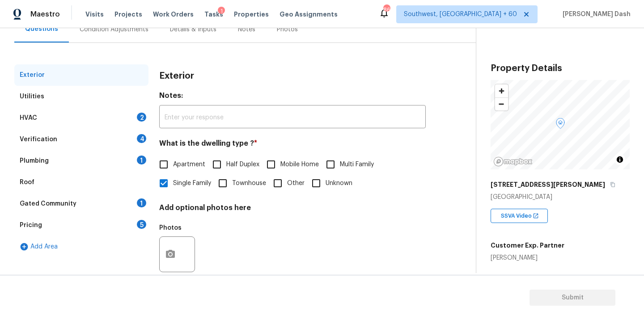  I want to click on span: Work Orders, so click(173, 14).